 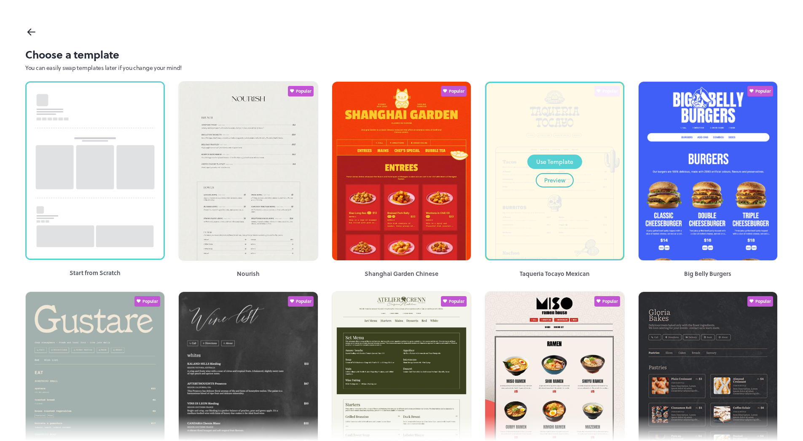 I want to click on button: Use Template, so click(x=555, y=162).